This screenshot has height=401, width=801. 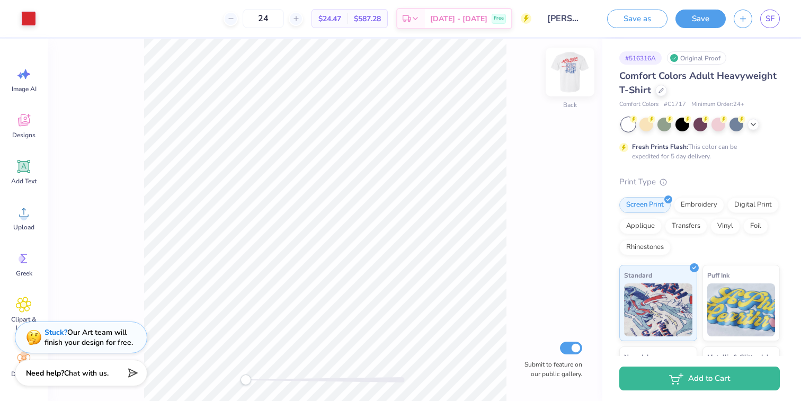 What do you see at coordinates (499, 19) in the screenshot?
I see `span: Free` at bounding box center [499, 19].